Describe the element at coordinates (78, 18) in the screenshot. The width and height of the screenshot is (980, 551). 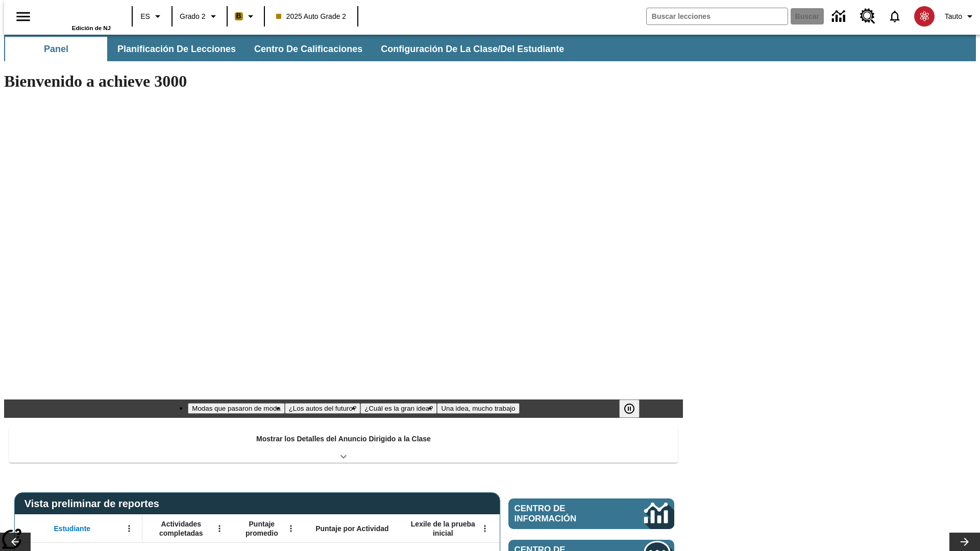
I see `div: Portada` at that location.